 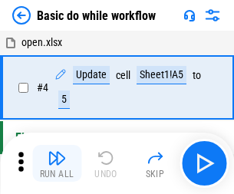 I want to click on div: Skip, so click(x=155, y=174).